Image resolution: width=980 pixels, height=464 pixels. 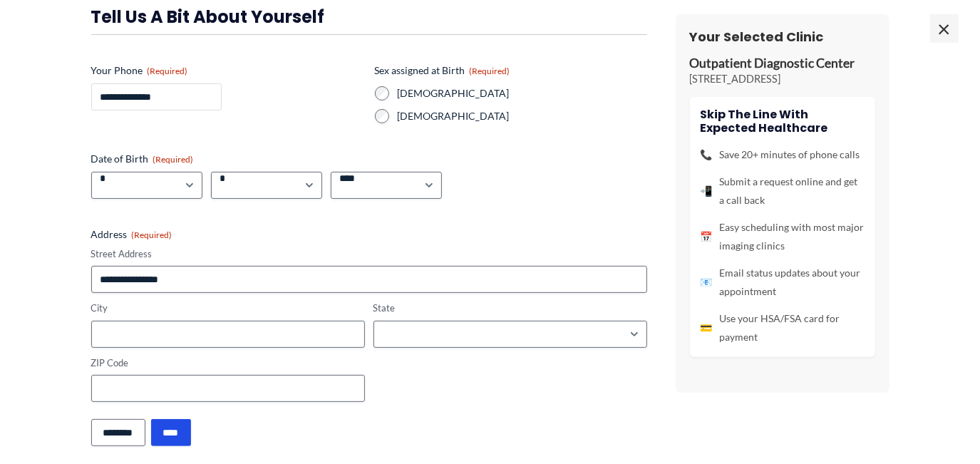 What do you see at coordinates (510, 308) in the screenshot?
I see `label: State` at bounding box center [510, 308].